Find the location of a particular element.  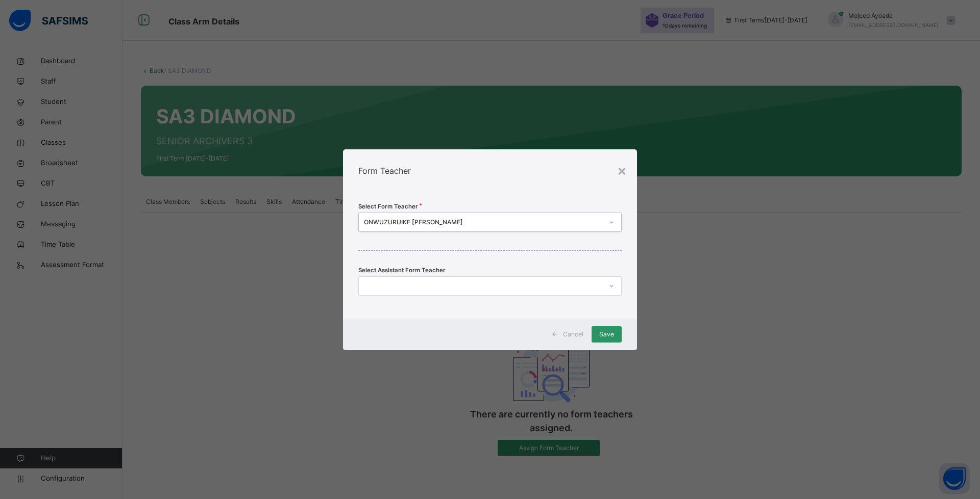

span: Save is located at coordinates (606, 334).